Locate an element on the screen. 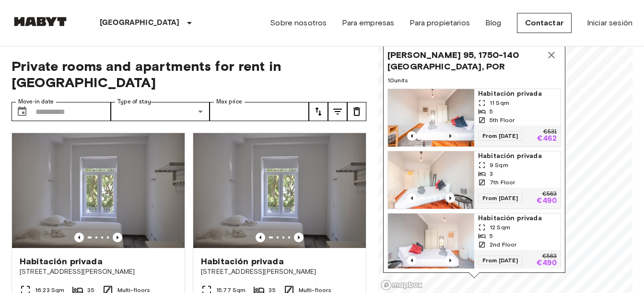 The width and height of the screenshot is (644, 293). a: Iniciar sesión is located at coordinates (610, 23).